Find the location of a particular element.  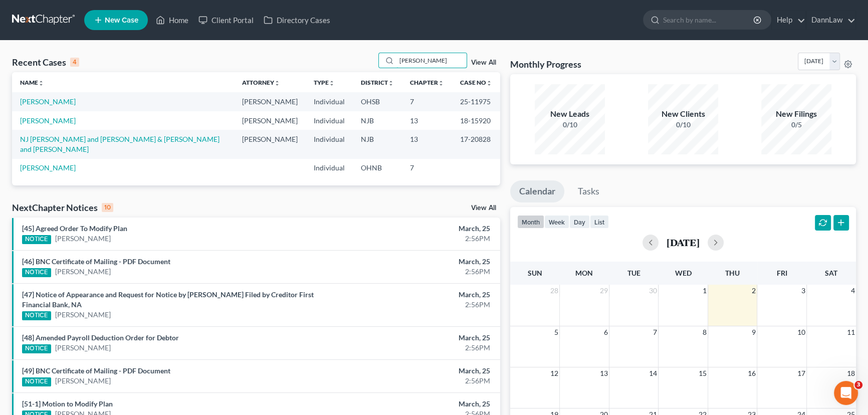

span: 10 is located at coordinates (801, 333).